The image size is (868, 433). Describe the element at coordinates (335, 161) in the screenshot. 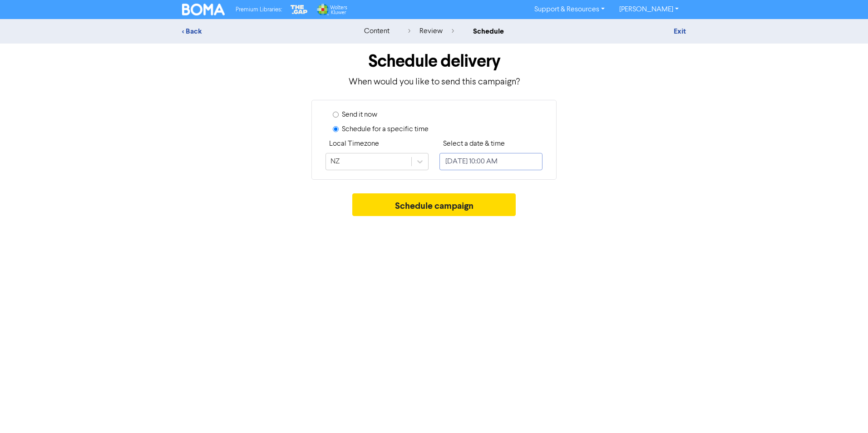

I see `div: NZ` at that location.